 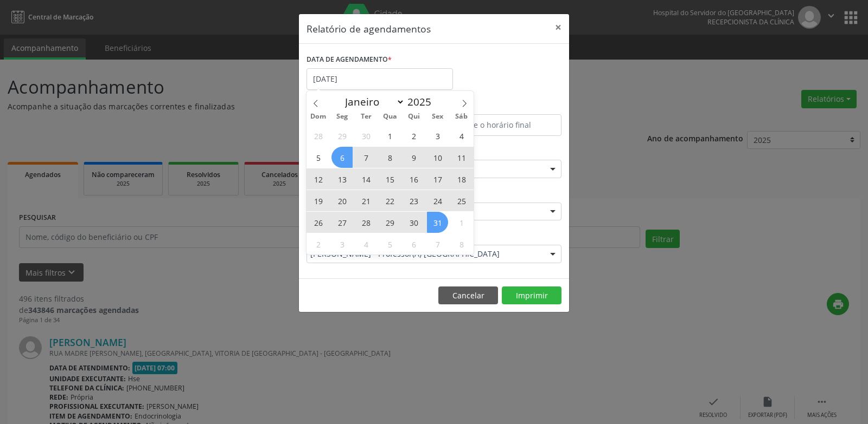 What do you see at coordinates (413, 200) in the screenshot?
I see `span: Outubro 23, 2025` at bounding box center [413, 200].